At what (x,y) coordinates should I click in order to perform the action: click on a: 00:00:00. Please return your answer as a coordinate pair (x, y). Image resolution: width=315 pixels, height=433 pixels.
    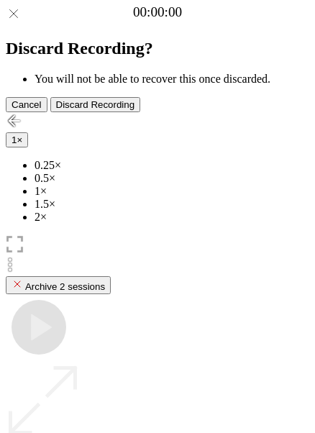
    Looking at the image, I should click on (157, 12).